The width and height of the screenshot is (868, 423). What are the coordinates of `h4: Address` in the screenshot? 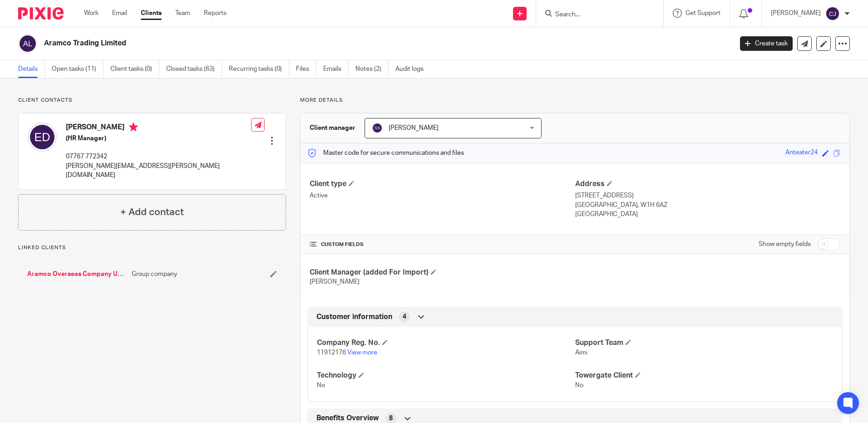 It's located at (707, 184).